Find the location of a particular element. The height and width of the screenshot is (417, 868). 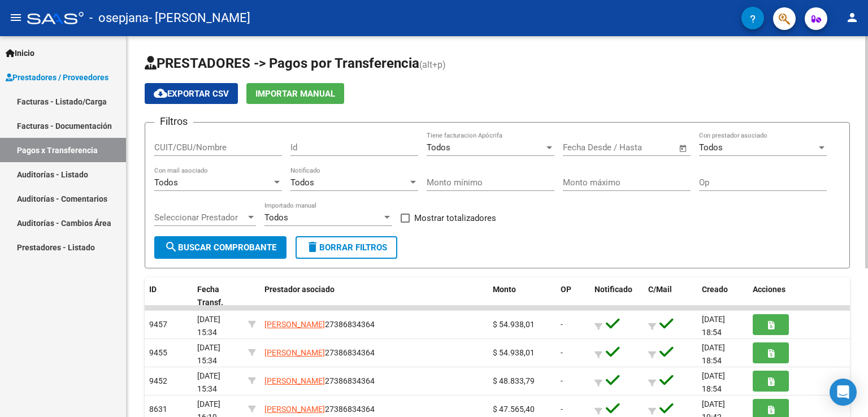

span: Creado is located at coordinates (714, 290).